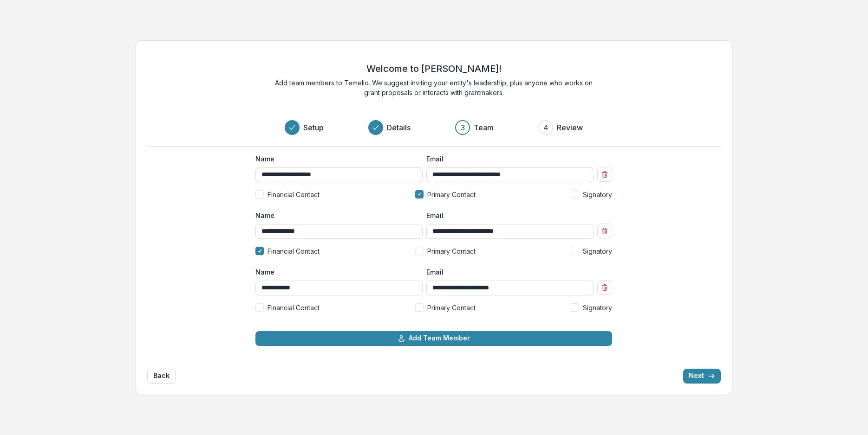 This screenshot has height=435, width=868. What do you see at coordinates (483, 127) in the screenshot?
I see `h3: Team` at bounding box center [483, 127].